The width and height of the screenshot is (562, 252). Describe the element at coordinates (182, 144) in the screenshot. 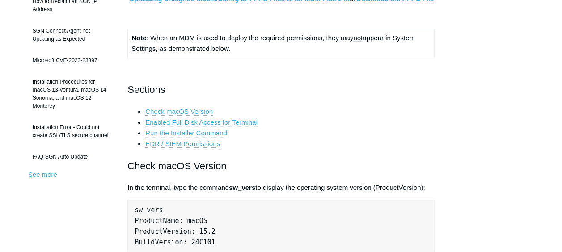

I see `a: EDR / SIEM Permissions` at that location.